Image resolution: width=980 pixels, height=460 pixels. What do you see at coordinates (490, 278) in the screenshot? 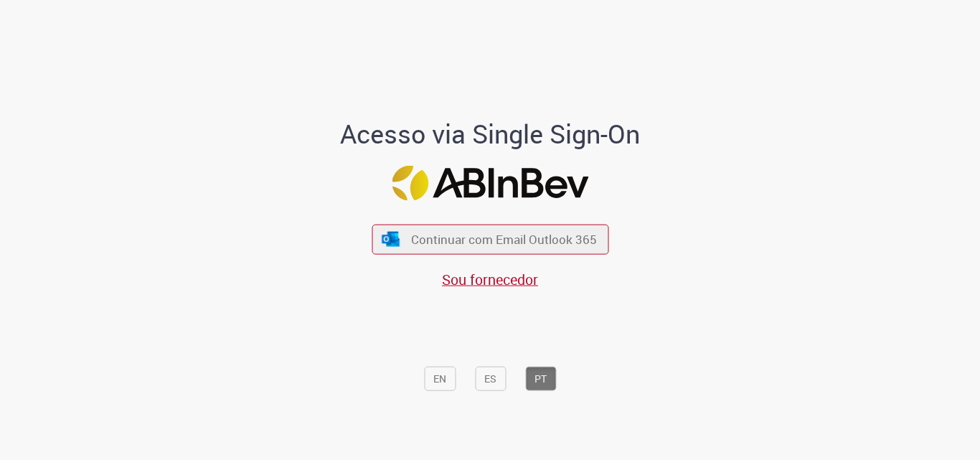
I see `span: Sou fornecedor` at bounding box center [490, 278].